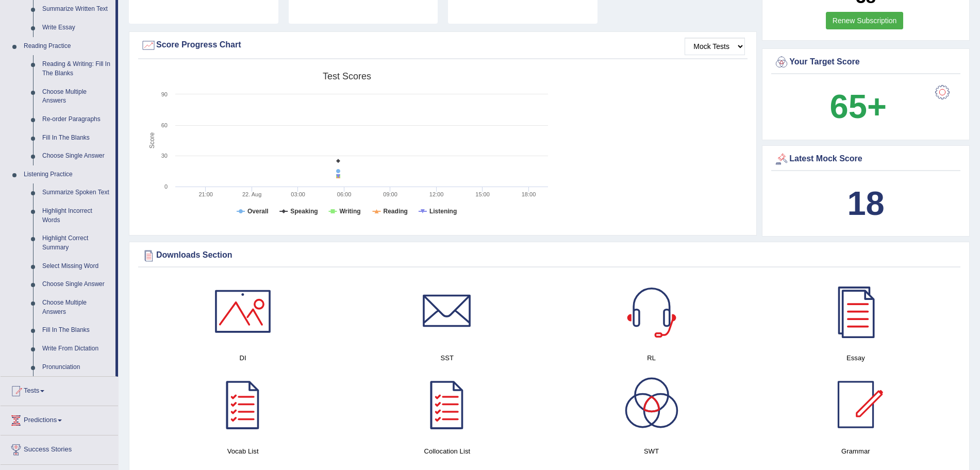 The height and width of the screenshot is (470, 980). What do you see at coordinates (436, 195) in the screenshot?
I see `text: 12:00` at bounding box center [436, 195].